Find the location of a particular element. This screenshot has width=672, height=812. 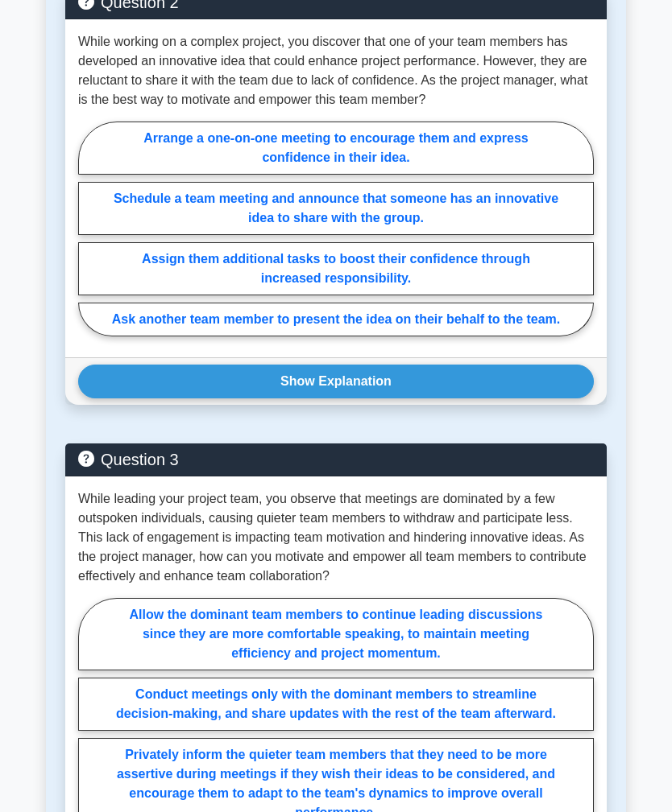

label: Assign them additional tasks to boost their confidence through increased responsibility. is located at coordinates (336, 269).